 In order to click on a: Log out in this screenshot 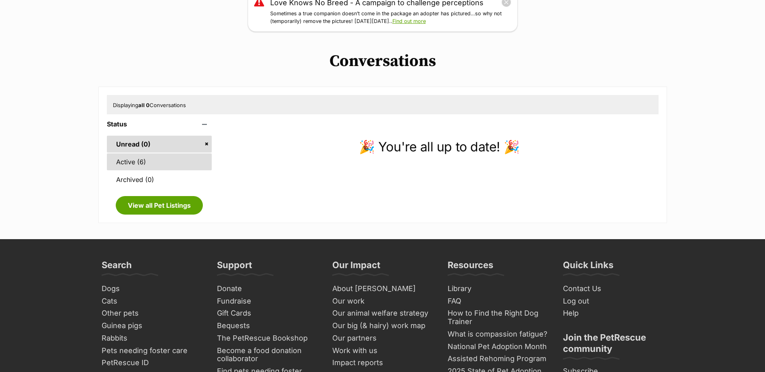, I will do `click(613, 301)`.